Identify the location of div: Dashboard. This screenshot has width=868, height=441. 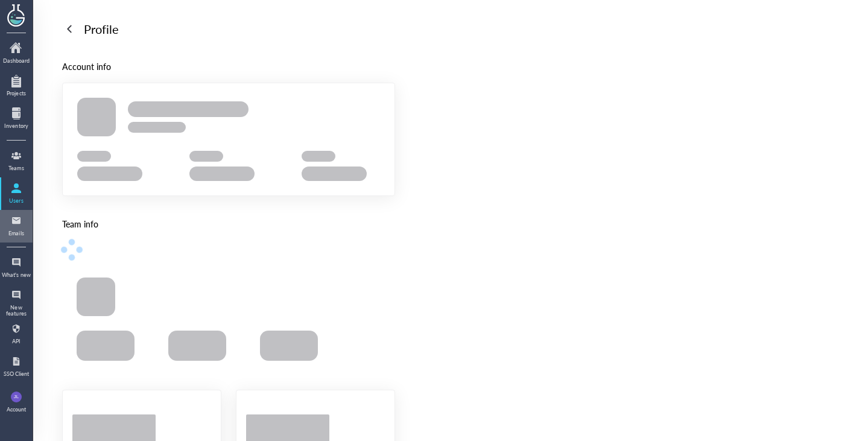
(17, 61).